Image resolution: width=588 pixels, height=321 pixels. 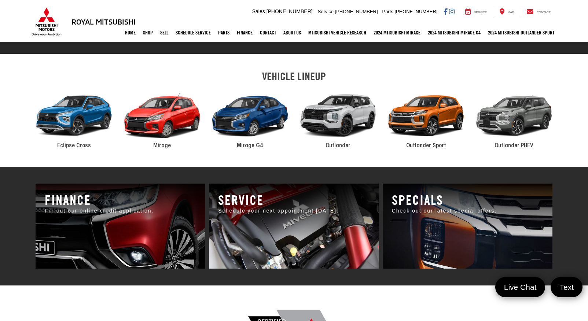 I want to click on img: Mitsubishi, so click(x=47, y=22).